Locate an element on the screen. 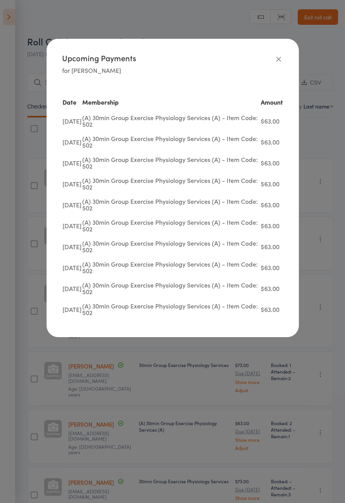 This screenshot has width=345, height=503. th: Amount is located at coordinates (271, 103).